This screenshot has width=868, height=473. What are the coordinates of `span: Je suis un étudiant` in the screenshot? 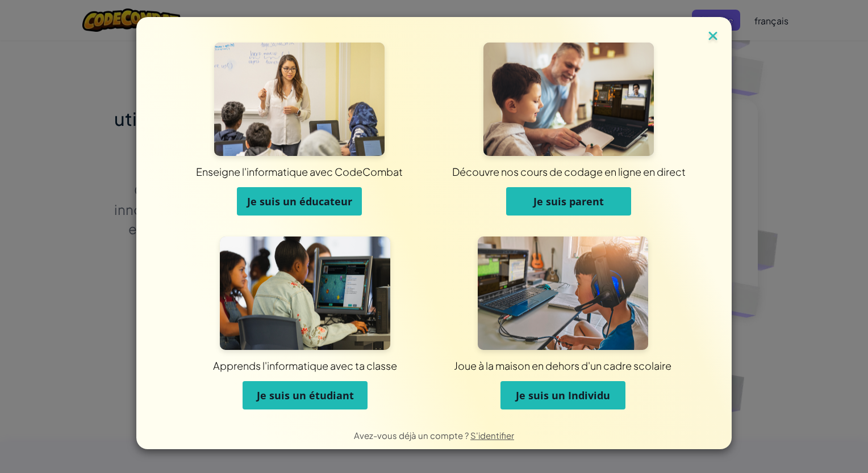 It's located at (305, 396).